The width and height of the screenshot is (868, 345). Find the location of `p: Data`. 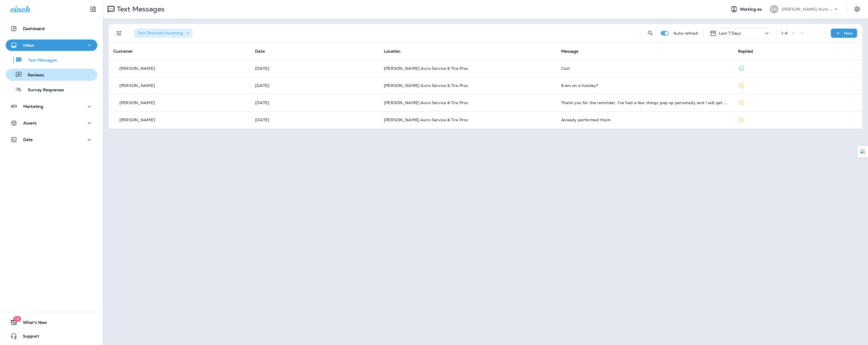

p: Data is located at coordinates (28, 140).